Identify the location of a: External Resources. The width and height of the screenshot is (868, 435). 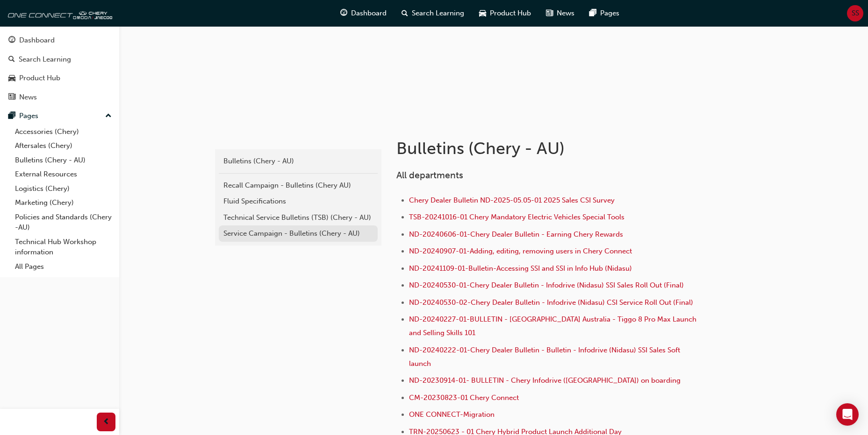
(63, 174).